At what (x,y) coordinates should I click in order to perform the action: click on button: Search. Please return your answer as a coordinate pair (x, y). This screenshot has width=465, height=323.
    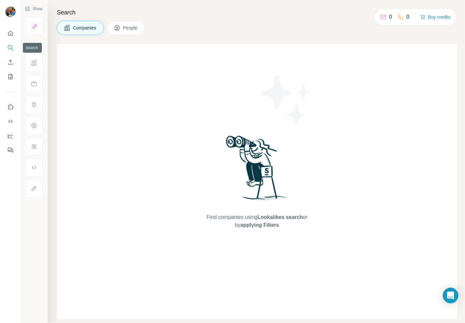
    Looking at the image, I should click on (10, 48).